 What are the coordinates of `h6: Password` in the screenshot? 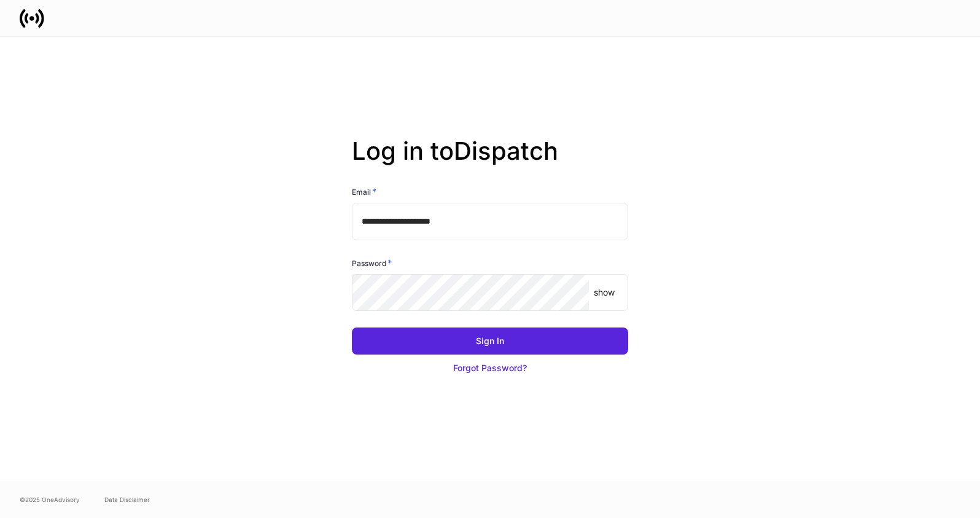 It's located at (371, 263).